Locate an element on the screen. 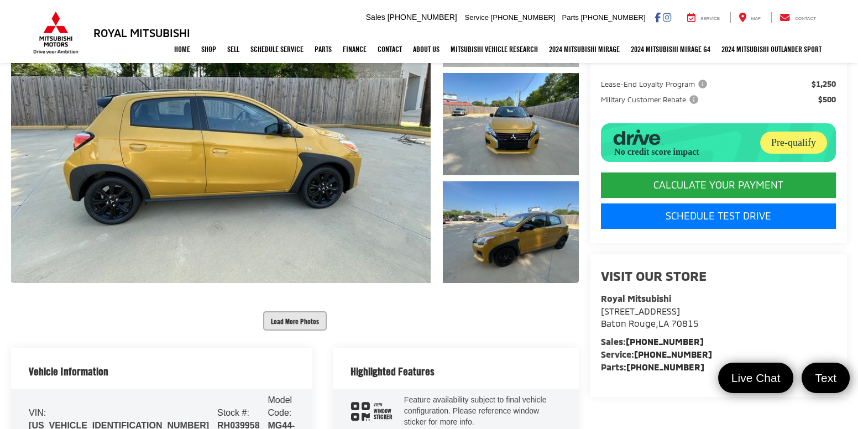 This screenshot has width=858, height=429. span: Window is located at coordinates (383, 411).